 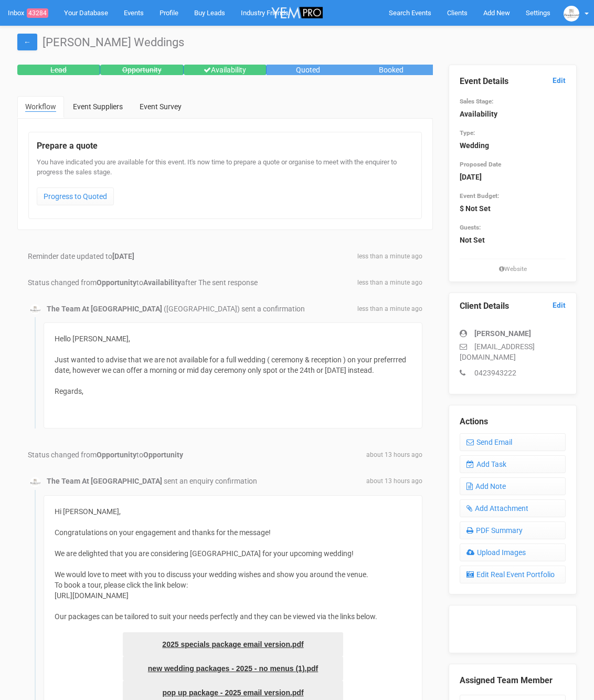 What do you see at coordinates (513, 464) in the screenshot?
I see `a: Add Task` at bounding box center [513, 464].